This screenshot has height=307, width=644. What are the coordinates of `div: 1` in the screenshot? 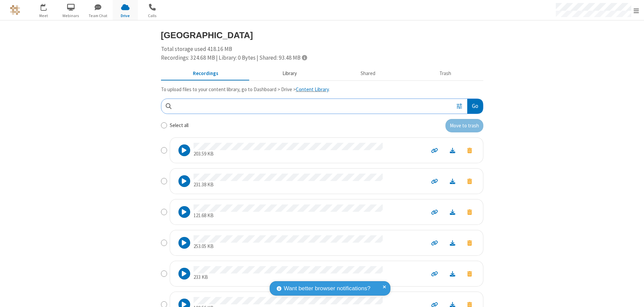 It's located at (47, 6).